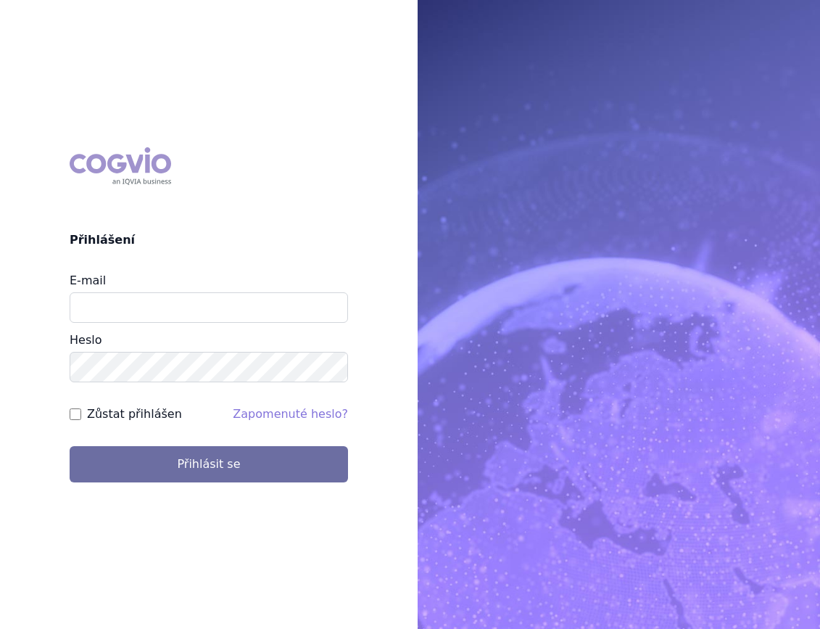 This screenshot has width=820, height=629. Describe the element at coordinates (134, 414) in the screenshot. I see `label: Zůstat přihlášen` at that location.